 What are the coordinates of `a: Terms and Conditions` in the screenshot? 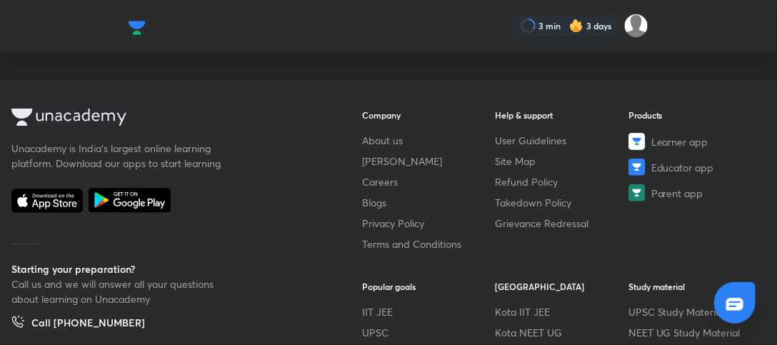 It's located at (429, 244).